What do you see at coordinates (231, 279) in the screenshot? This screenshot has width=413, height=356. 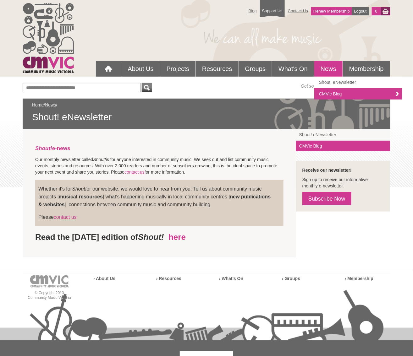 I see `strong: › What’s On` at bounding box center [231, 279].